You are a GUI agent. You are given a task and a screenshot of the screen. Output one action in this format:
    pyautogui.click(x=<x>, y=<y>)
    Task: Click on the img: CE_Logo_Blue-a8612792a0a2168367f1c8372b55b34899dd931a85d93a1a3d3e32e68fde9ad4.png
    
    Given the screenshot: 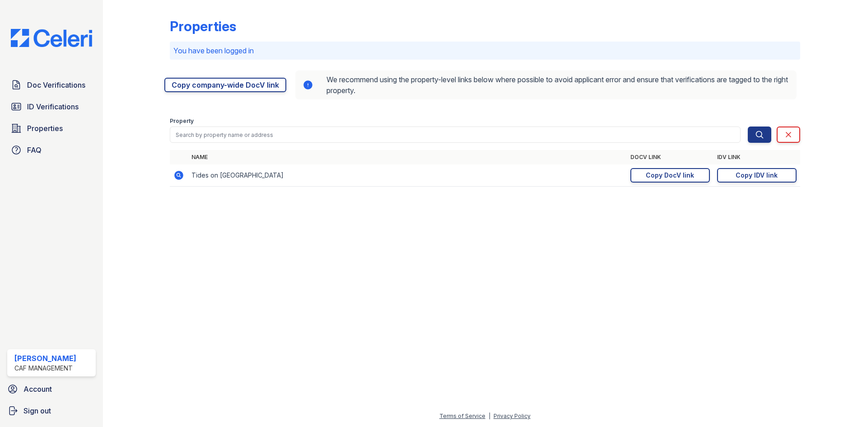 What is the action you would take?
    pyautogui.click(x=52, y=38)
    